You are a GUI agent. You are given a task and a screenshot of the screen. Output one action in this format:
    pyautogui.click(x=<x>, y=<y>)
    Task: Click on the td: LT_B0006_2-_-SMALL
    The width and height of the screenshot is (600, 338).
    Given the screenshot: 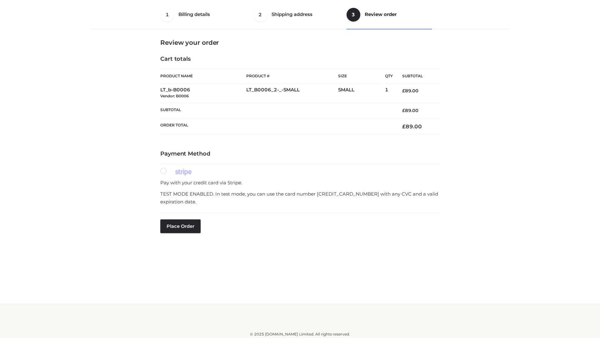 What is the action you would take?
    pyautogui.click(x=292, y=93)
    